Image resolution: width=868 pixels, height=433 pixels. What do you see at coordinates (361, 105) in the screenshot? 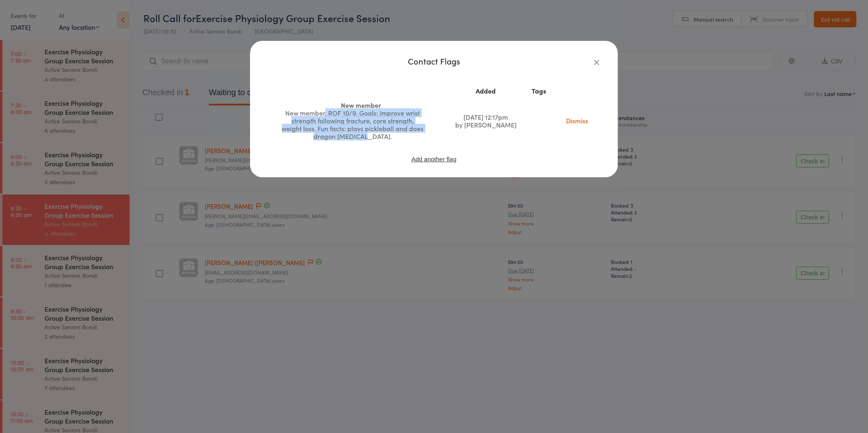
I see `span: New member` at bounding box center [361, 105].